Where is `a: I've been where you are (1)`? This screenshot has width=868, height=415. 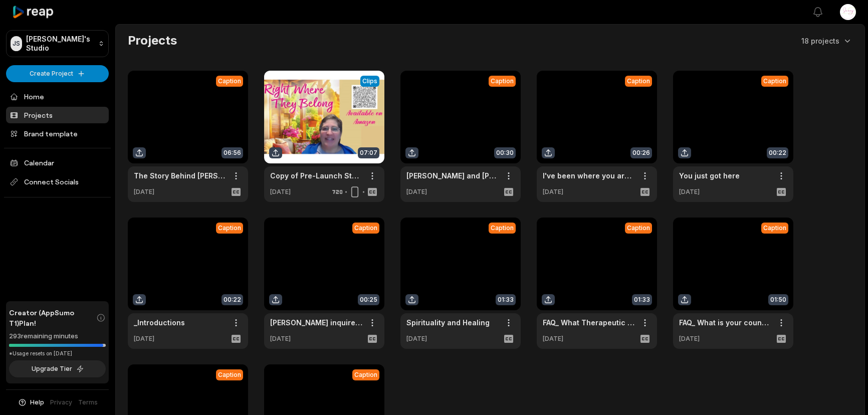 a: I've been where you are (1) is located at coordinates (589, 176).